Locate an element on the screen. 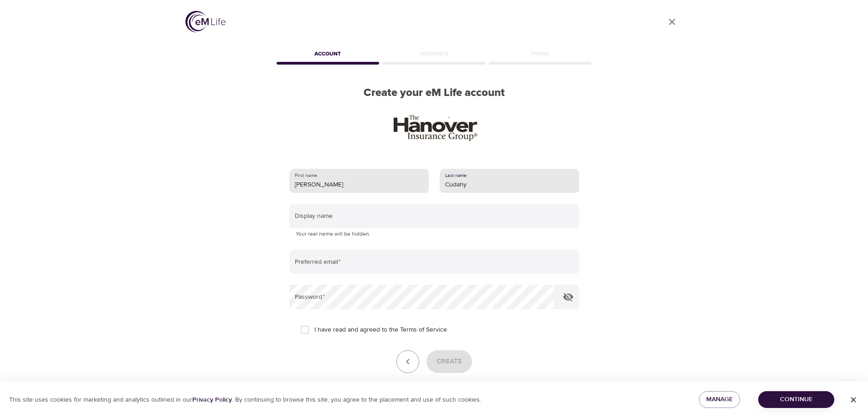 This screenshot has width=868, height=418. a: Privacy Policy is located at coordinates (212, 400).